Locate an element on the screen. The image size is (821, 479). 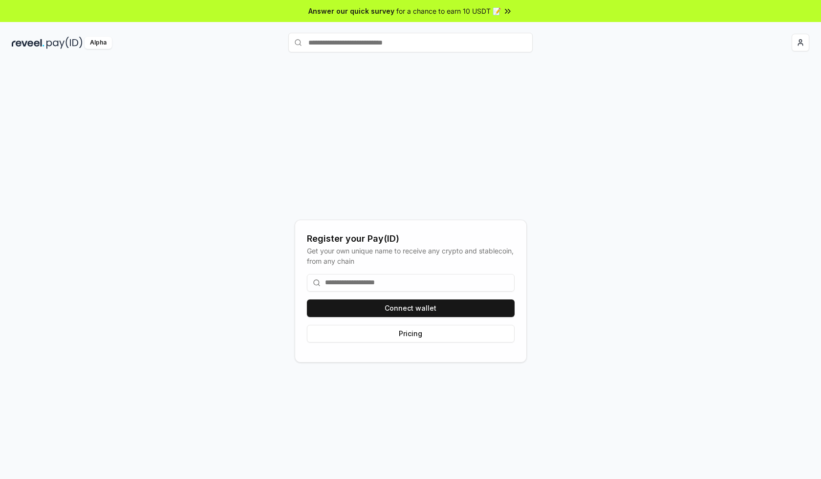
div: Get your own unique name to receive any crypto and stablecoin, from any chain is located at coordinates (411, 256).